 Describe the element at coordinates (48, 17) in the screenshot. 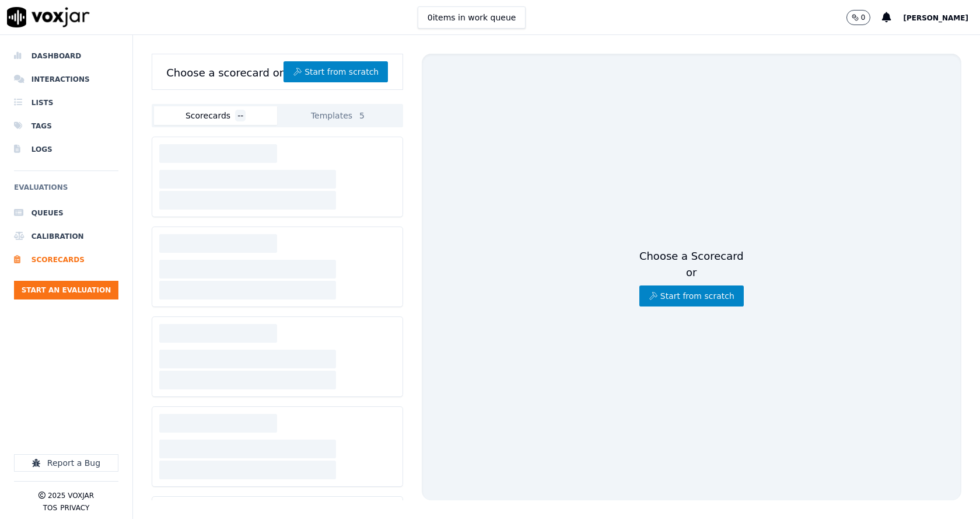

I see `img: voxjar logo` at that location.